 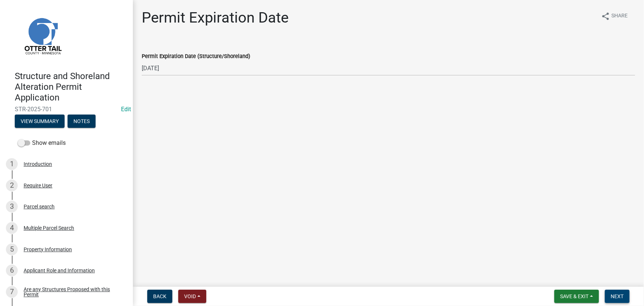 I want to click on label: Show emails, so click(x=42, y=143).